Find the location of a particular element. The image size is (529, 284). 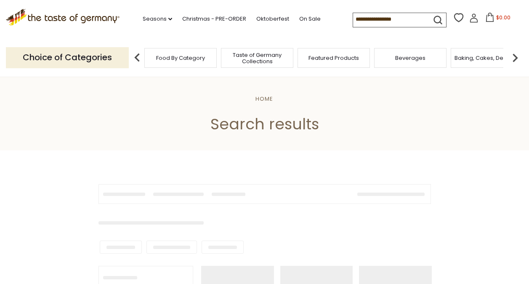

span: Baking, Cakes, Desserts is located at coordinates (487, 58).